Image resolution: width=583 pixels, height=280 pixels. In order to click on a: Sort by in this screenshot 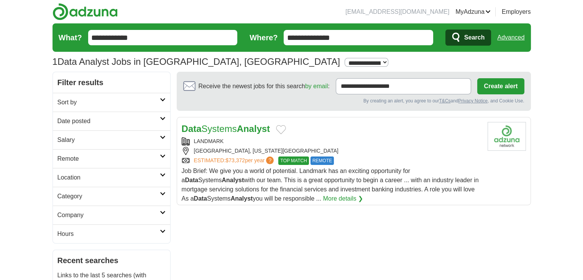, I will do `click(111, 102)`.